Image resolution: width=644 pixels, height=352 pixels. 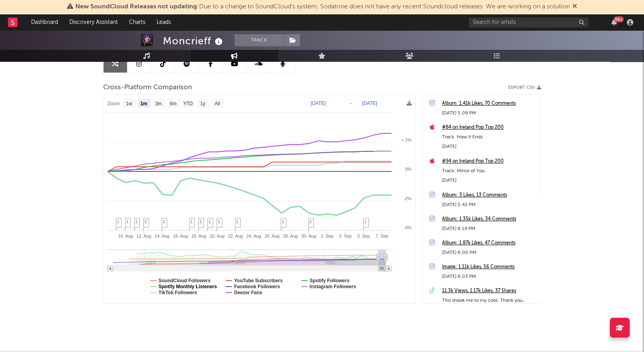 I want to click on text: Instagram Followers, so click(x=333, y=287).